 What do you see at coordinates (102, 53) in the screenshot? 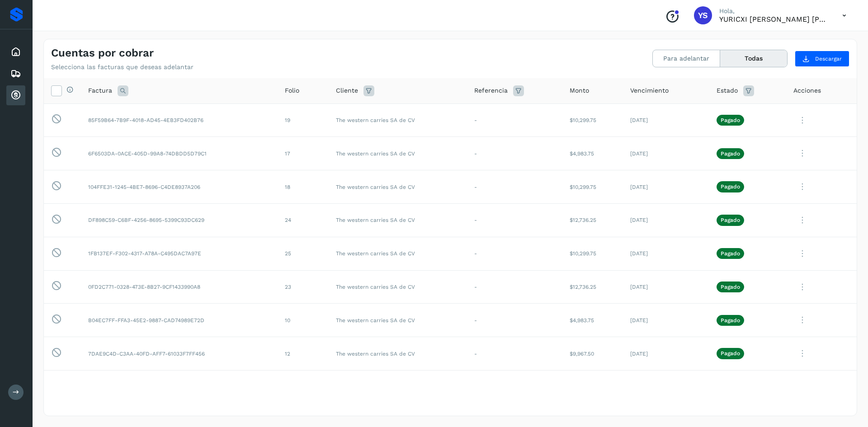
I see `h4: Cuentas por cobrar` at bounding box center [102, 53].